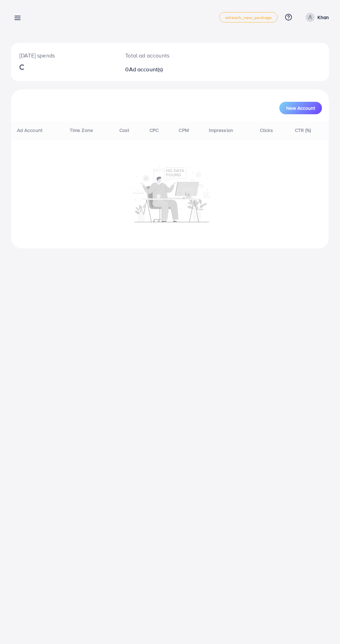 The width and height of the screenshot is (340, 644). Describe the element at coordinates (300, 108) in the screenshot. I see `button: New Account` at that location.